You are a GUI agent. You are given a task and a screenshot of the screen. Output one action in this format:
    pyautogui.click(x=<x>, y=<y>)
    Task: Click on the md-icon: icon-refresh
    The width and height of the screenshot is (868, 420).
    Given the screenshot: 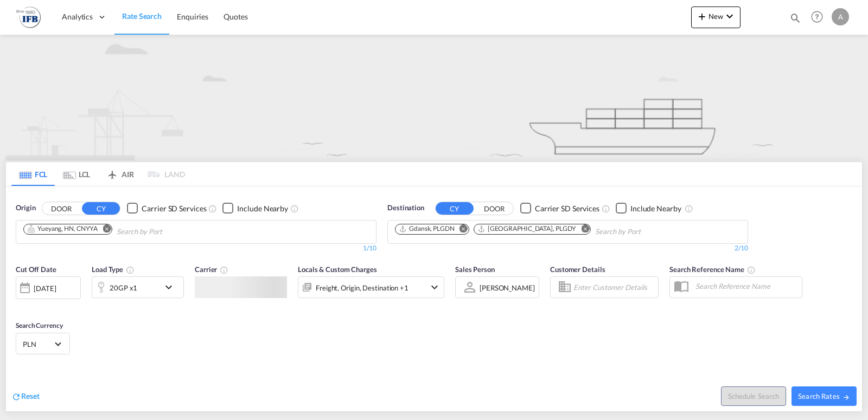 What is the action you would take?
    pyautogui.click(x=16, y=397)
    